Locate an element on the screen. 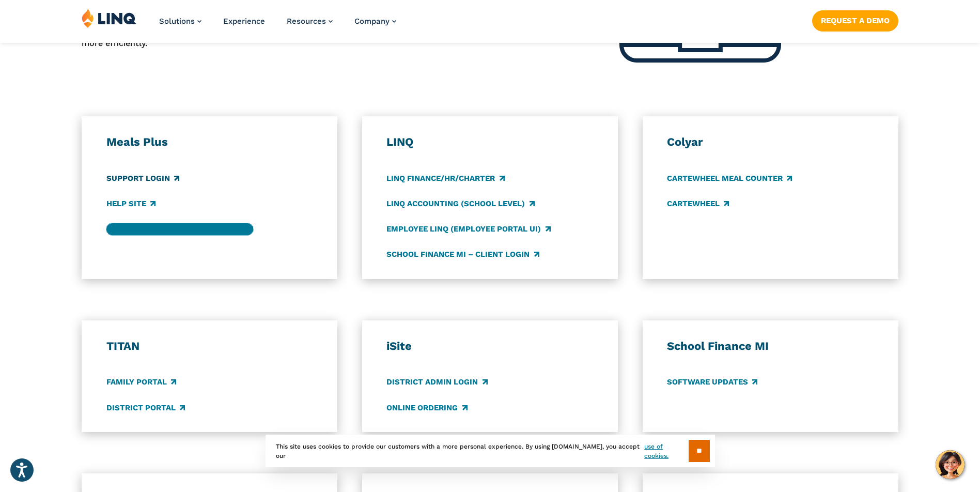  a: Experience is located at coordinates (244, 21).